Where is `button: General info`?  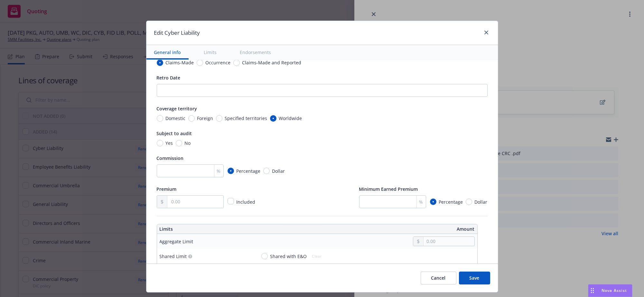
button: General info is located at coordinates (167, 52).